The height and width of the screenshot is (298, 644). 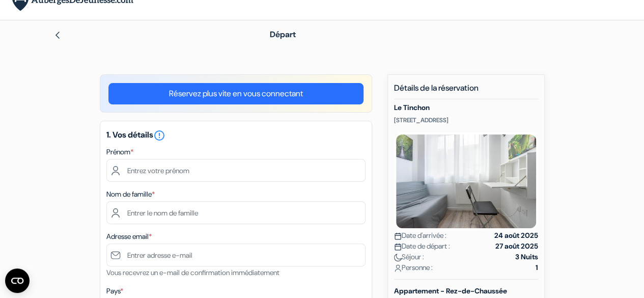 I want to click on input: Entrer adresse e-mail, so click(x=236, y=255).